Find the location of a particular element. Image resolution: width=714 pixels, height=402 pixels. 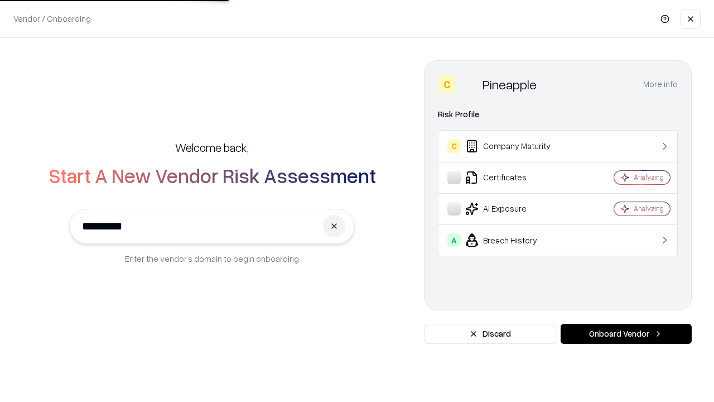

img: Pineapple is located at coordinates (469, 84).